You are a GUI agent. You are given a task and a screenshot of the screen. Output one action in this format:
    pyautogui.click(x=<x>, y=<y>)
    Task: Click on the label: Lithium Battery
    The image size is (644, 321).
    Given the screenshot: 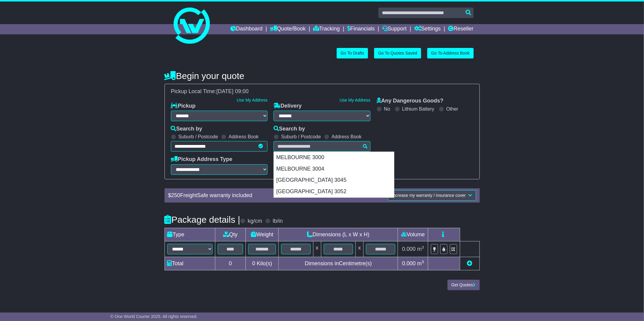 What is the action you would take?
    pyautogui.click(x=418, y=109)
    